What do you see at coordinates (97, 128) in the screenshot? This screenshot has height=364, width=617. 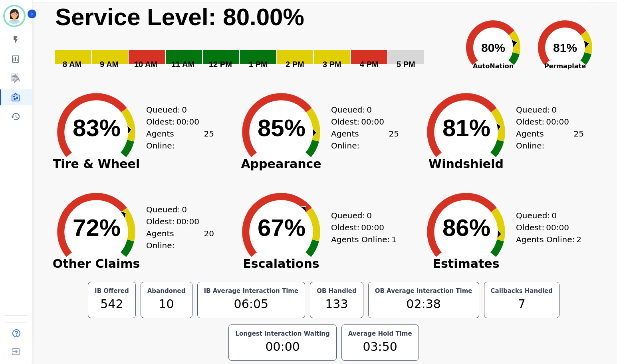 I see `text: 83%` at bounding box center [97, 128].